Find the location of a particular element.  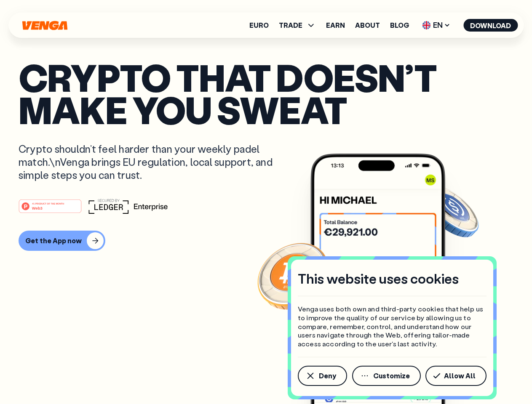

tspan: #1 PRODUCT OF THE MONTH is located at coordinates (48, 204).